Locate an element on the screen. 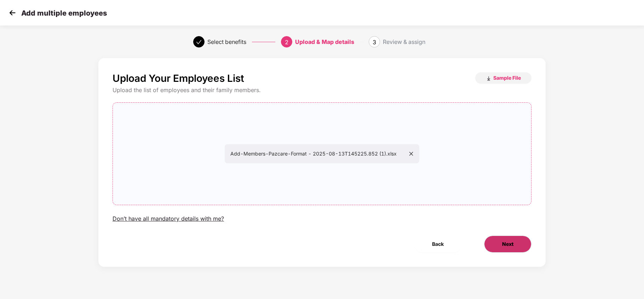  img: download_icon is located at coordinates (489, 79).